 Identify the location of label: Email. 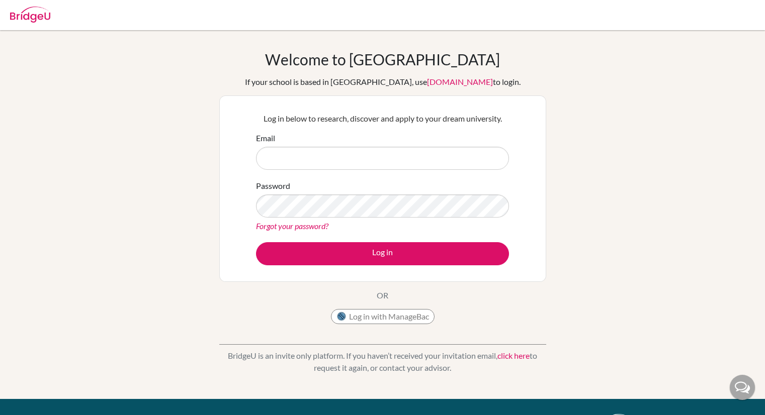
(266, 138).